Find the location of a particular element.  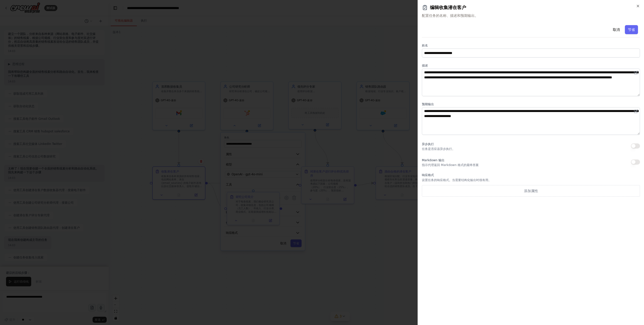

font: 描述 is located at coordinates (425, 66).